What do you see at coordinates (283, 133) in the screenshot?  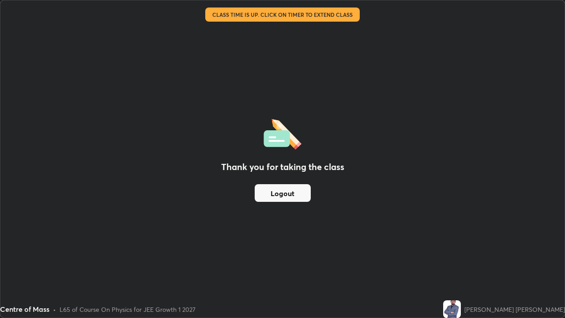 I see `img: offlineFeedback.1438e8b3.svg` at bounding box center [283, 133].